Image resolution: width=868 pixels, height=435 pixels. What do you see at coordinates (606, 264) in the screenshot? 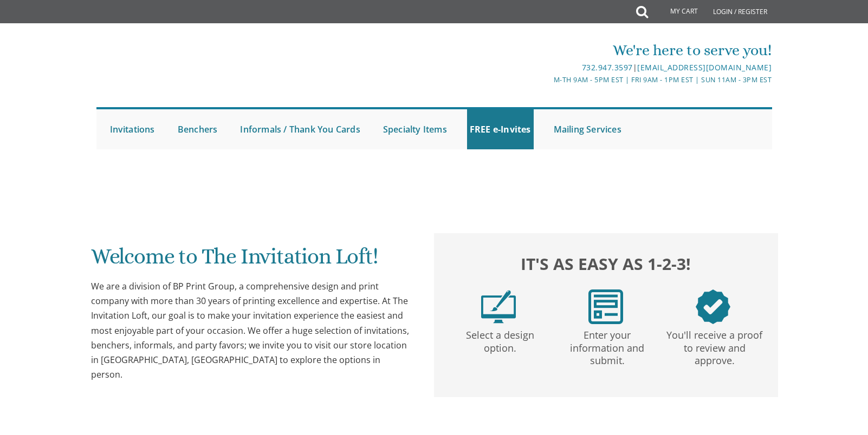
I see `h2: It's as easy as 1-2-3!` at bounding box center [606, 264].